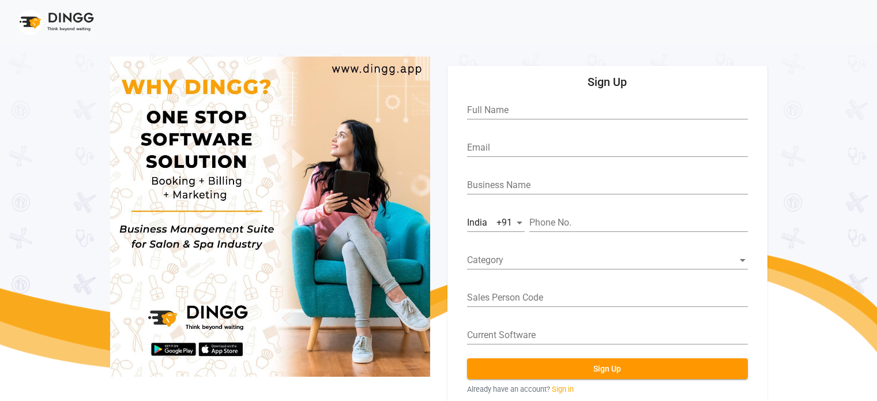  Describe the element at coordinates (509, 389) in the screenshot. I see `span: Already have an account?` at that location.